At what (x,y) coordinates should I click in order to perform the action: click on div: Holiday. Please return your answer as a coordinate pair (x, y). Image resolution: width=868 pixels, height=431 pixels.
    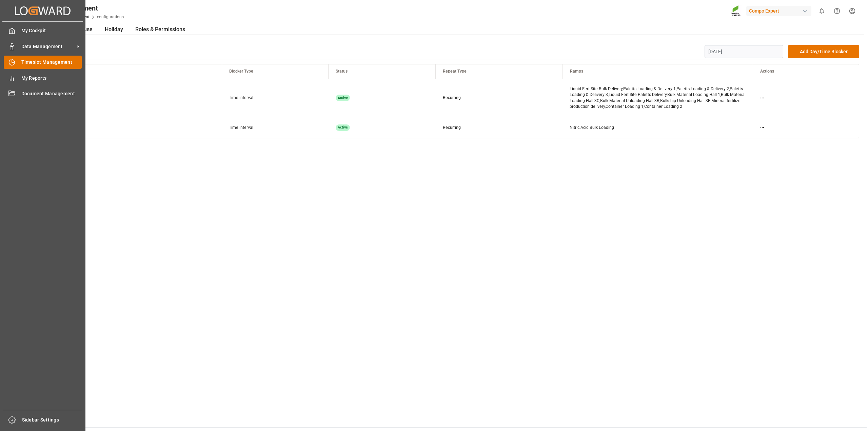
    Looking at the image, I should click on (114, 30).